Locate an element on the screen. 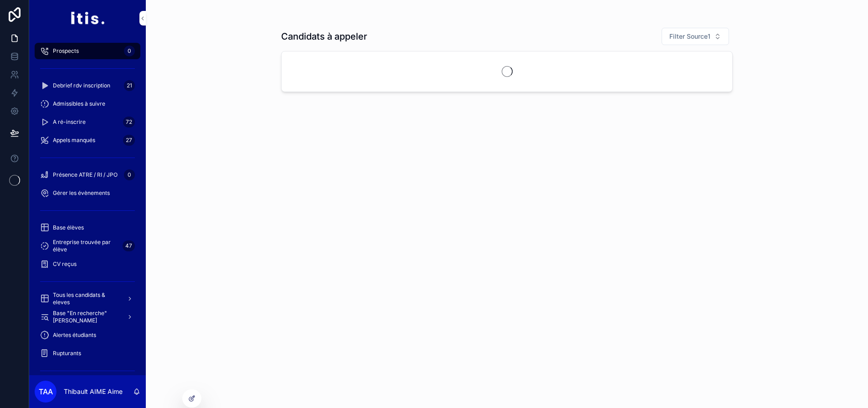 This screenshot has width=868, height=408. div: scrollable content is located at coordinates (88, 206).